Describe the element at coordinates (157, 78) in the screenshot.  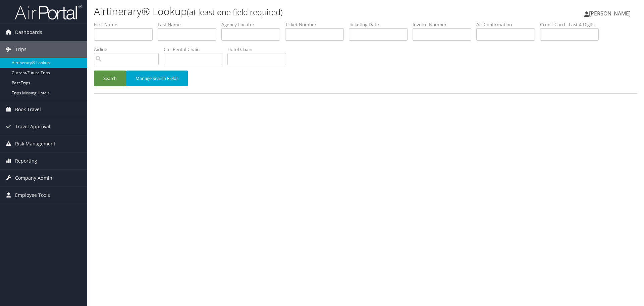
I see `button: Manage Search Fields` at that location.